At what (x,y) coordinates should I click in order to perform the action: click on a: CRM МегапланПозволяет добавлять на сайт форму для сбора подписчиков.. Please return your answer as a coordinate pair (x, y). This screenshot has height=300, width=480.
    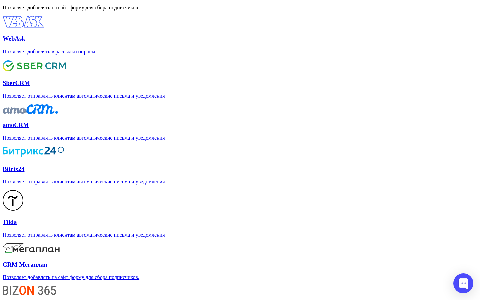
    Looking at the image, I should click on (240, 262).